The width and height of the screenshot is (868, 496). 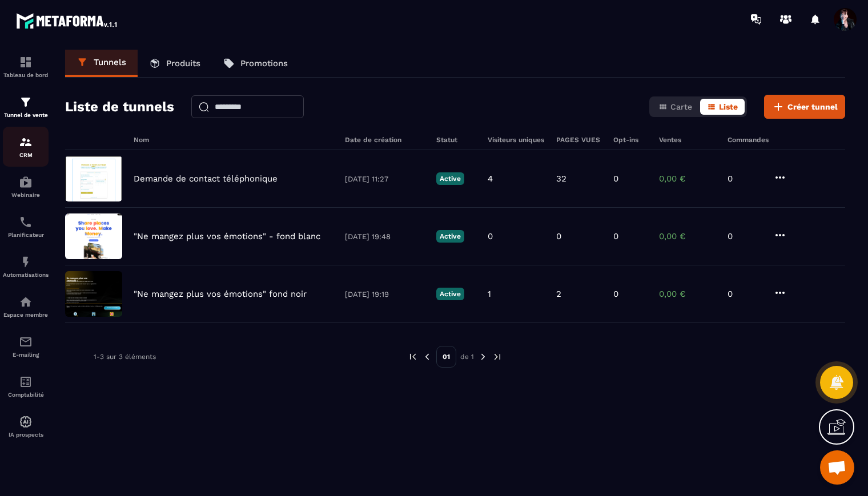 What do you see at coordinates (234, 140) in the screenshot?
I see `h6: Nom` at bounding box center [234, 140].